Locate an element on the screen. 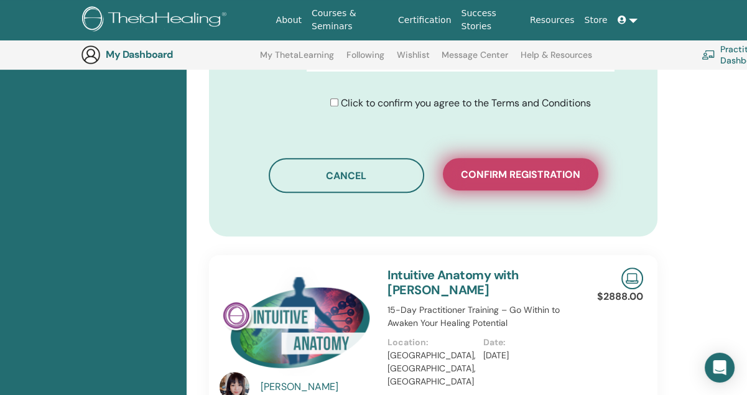 This screenshot has width=747, height=395. p: $2888.00 is located at coordinates (620, 297).